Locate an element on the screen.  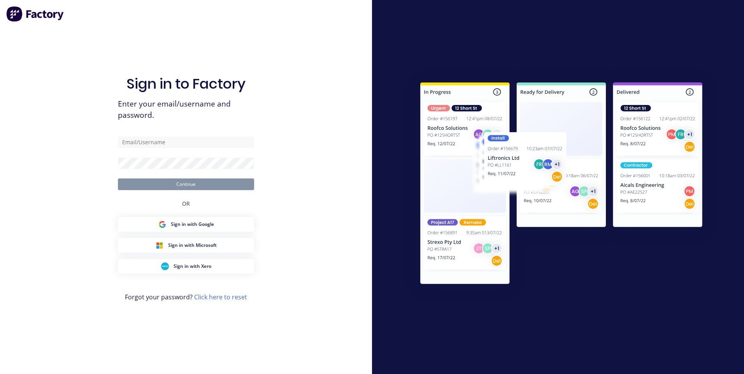
img: Factory is located at coordinates (35, 14).